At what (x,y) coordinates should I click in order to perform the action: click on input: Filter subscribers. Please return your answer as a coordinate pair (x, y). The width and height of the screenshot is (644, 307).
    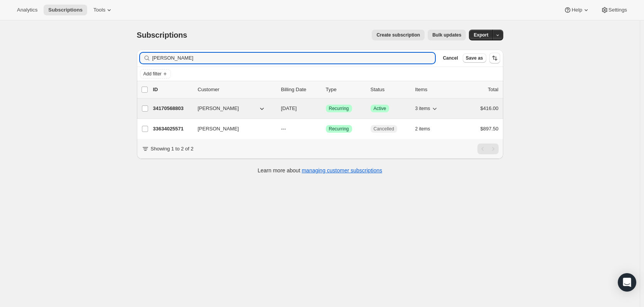
    Looking at the image, I should click on (294, 58).